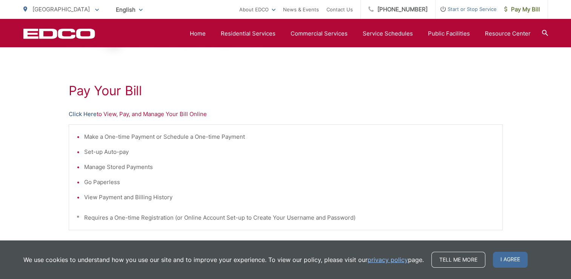 The height and width of the screenshot is (279, 571). Describe the element at coordinates (59, 34) in the screenshot. I see `a: EDCD logo. Return to the homepage.` at that location.